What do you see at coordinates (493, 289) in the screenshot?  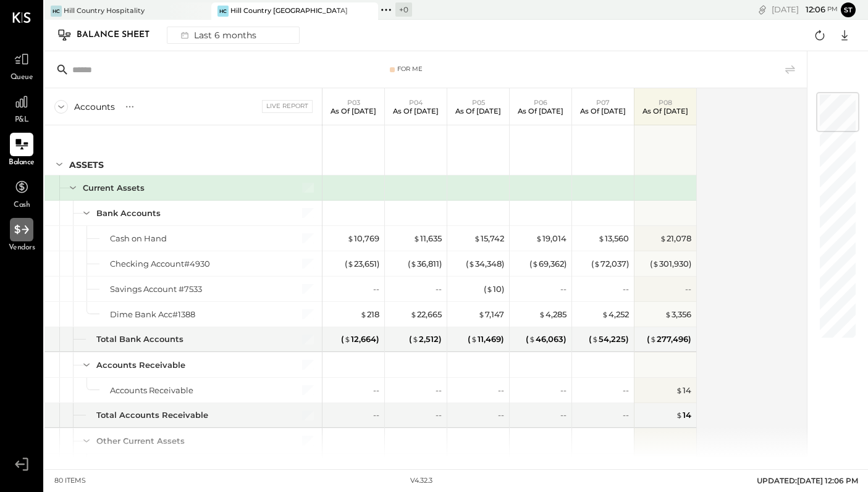 I see `div: ( 10 )` at bounding box center [493, 289].